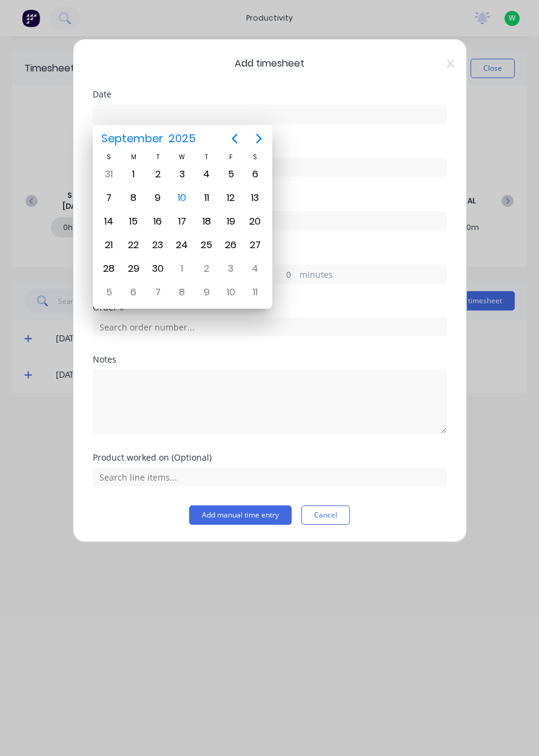 The image size is (539, 756). I want to click on div: Saturday, September 27, 2025, so click(255, 245).